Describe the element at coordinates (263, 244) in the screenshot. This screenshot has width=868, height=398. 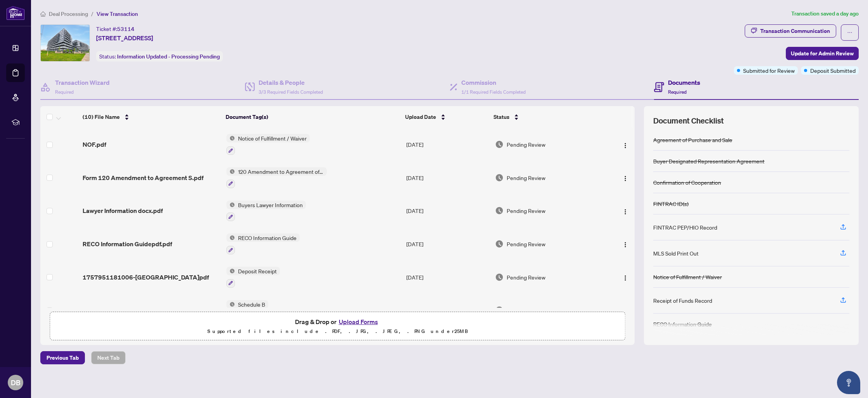
I see `button: Status IconRECO Information Guide` at that location.